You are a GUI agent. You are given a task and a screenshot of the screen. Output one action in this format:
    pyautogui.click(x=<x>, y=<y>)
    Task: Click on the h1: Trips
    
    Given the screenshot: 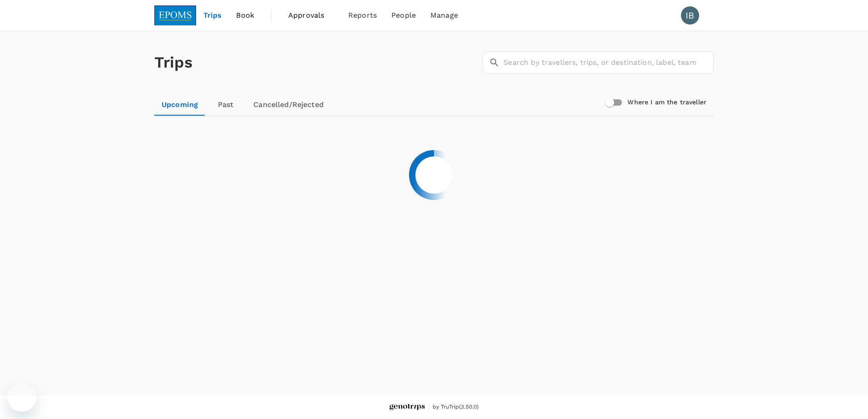 What is the action you would take?
    pyautogui.click(x=173, y=63)
    